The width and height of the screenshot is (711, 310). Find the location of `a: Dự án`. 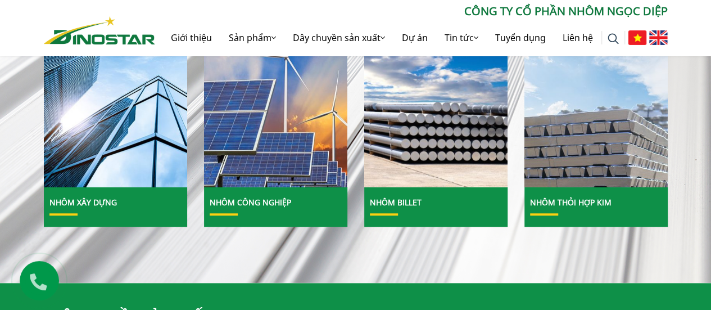

a: Dự án is located at coordinates (415, 38).